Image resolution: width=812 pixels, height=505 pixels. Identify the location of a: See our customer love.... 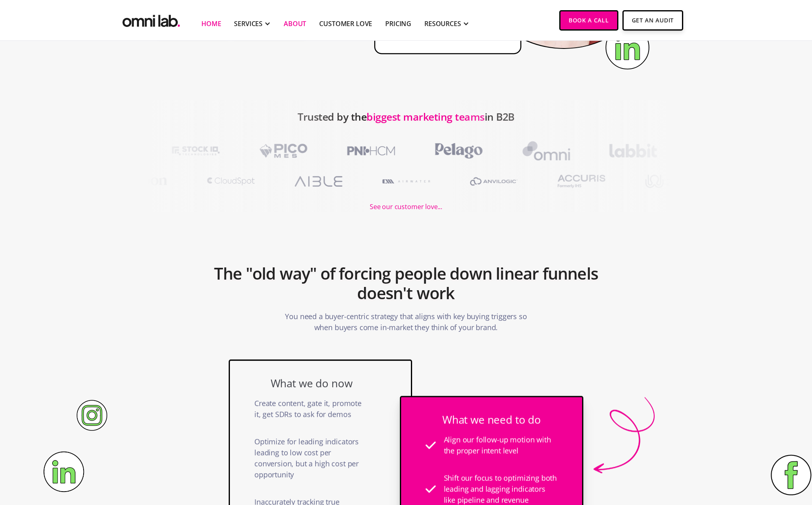
(406, 202).